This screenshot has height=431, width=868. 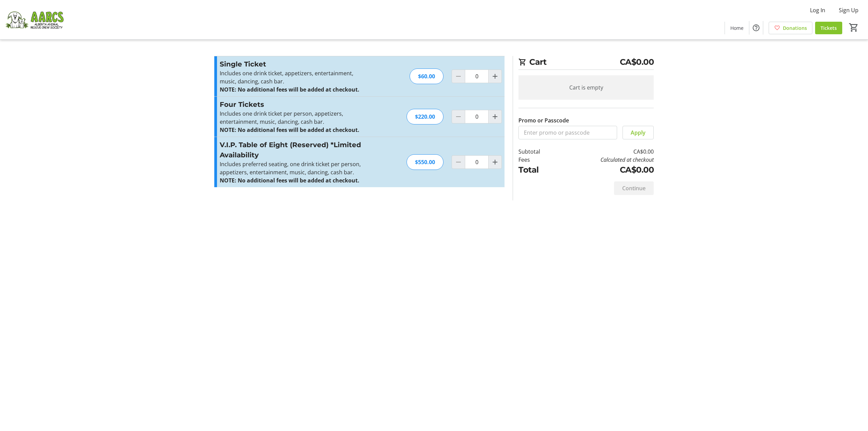 What do you see at coordinates (586, 63) in the screenshot?
I see `h2: Cart` at bounding box center [586, 63].